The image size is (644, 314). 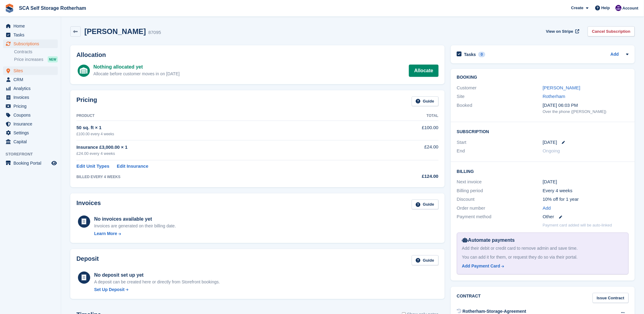 I want to click on span: Insurance, so click(x=31, y=124).